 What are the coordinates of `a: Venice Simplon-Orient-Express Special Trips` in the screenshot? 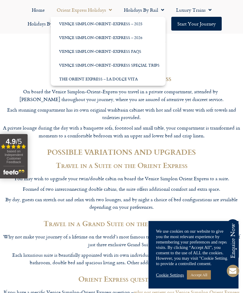 It's located at (108, 65).